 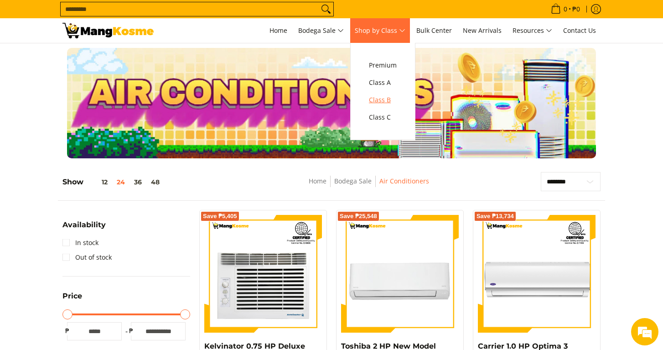 What do you see at coordinates (326, 9) in the screenshot?
I see `button: Search` at bounding box center [326, 9].